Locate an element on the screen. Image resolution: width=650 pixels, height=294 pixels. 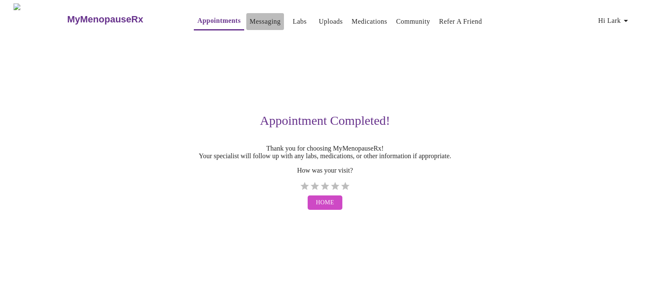
button: Medications is located at coordinates (369, 22).